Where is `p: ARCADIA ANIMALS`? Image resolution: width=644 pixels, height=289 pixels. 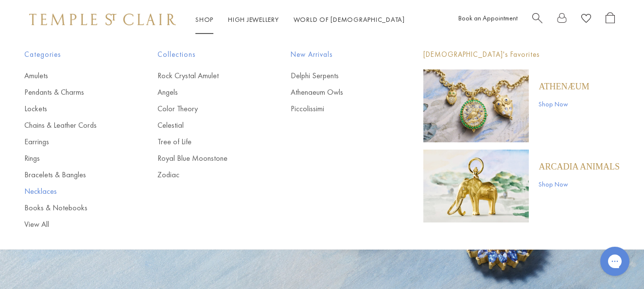
p: ARCADIA ANIMALS is located at coordinates (579, 167).